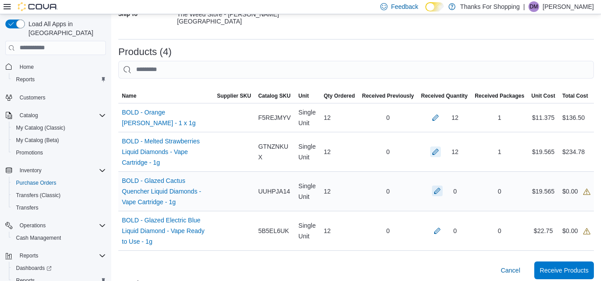 Image resolution: width=601 pixels, height=281 pixels. What do you see at coordinates (273, 231) in the screenshot?
I see `span: 5B5EL6UK` at bounding box center [273, 231].